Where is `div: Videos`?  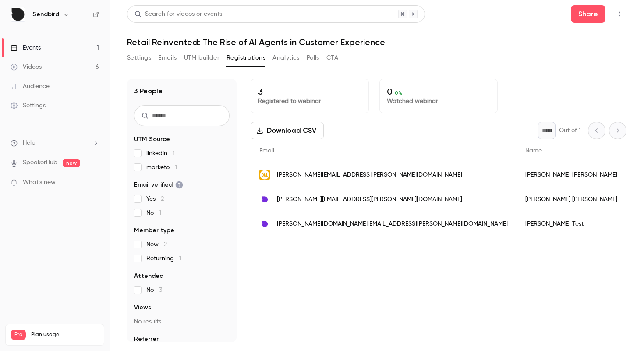 div: Videos is located at coordinates (26, 67).